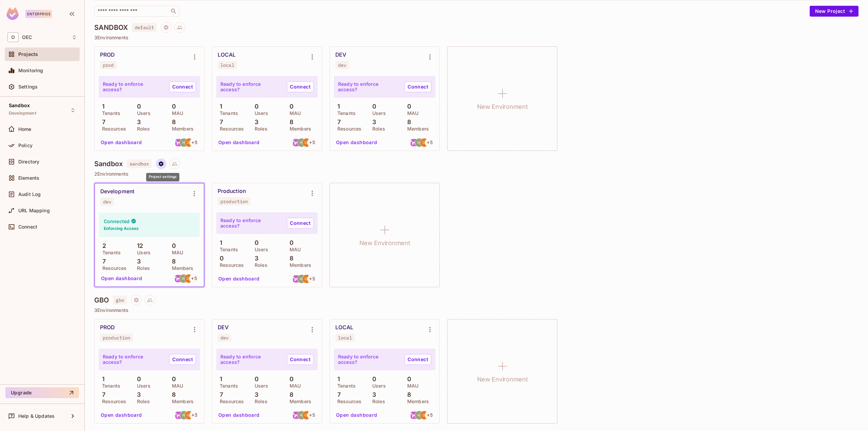 This screenshot has width=868, height=431. What do you see at coordinates (161, 165) in the screenshot?
I see `span: Project settings` at bounding box center [161, 165].